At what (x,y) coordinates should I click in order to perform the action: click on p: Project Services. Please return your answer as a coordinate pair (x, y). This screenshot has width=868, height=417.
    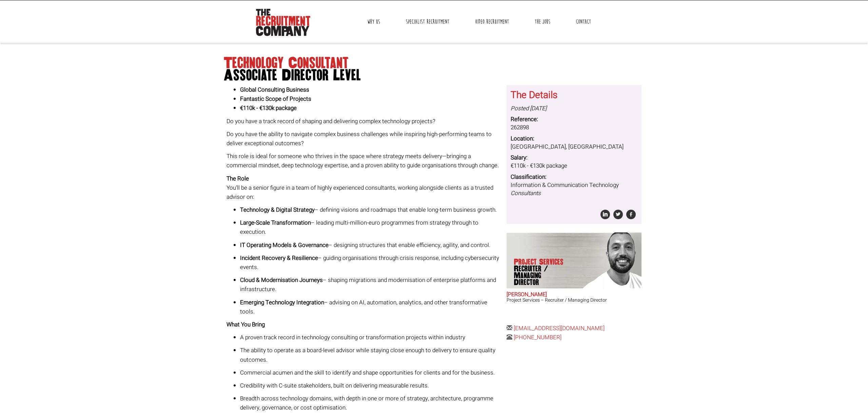
    Looking at the image, I should click on (540, 272).